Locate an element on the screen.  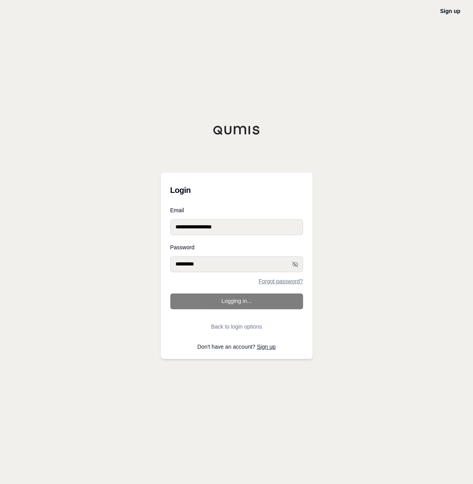
label: Email is located at coordinates (236, 210).